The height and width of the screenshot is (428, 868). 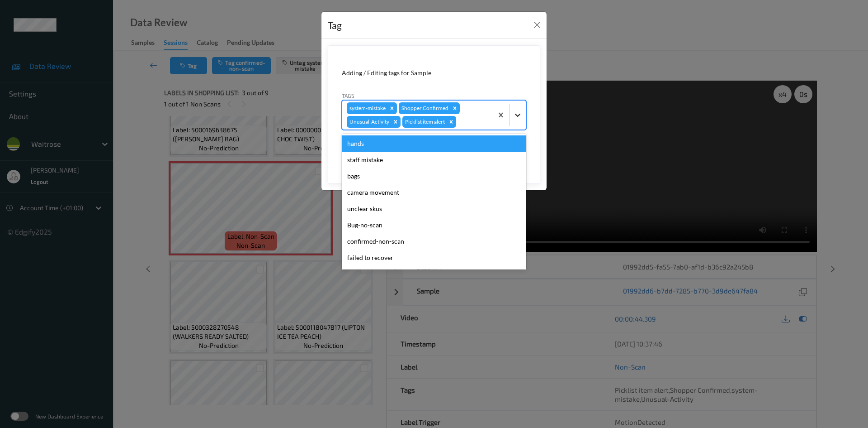 I want to click on div: Tag, so click(x=335, y=25).